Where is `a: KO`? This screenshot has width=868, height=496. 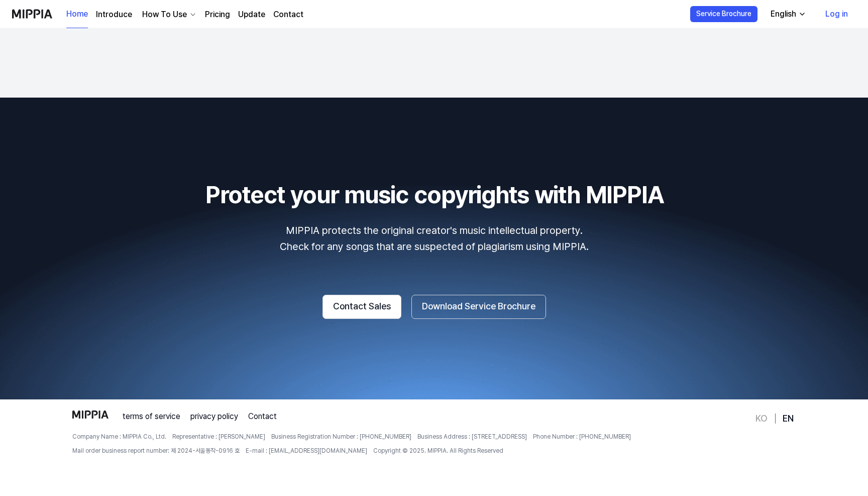
a: KO is located at coordinates (762, 418).